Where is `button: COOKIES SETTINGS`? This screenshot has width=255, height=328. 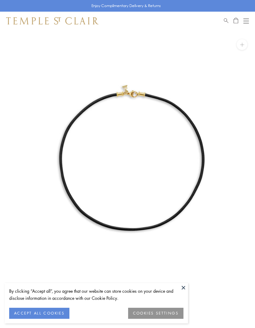 button: COOKIES SETTINGS is located at coordinates (156, 313).